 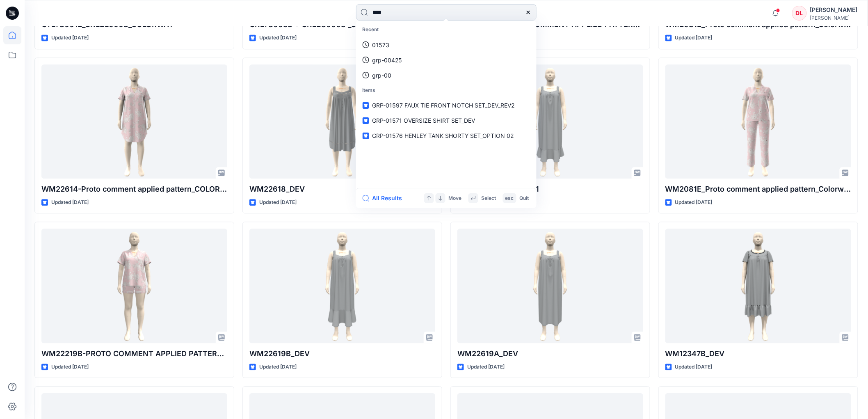 What do you see at coordinates (489, 198) in the screenshot?
I see `p: Select` at bounding box center [489, 198].